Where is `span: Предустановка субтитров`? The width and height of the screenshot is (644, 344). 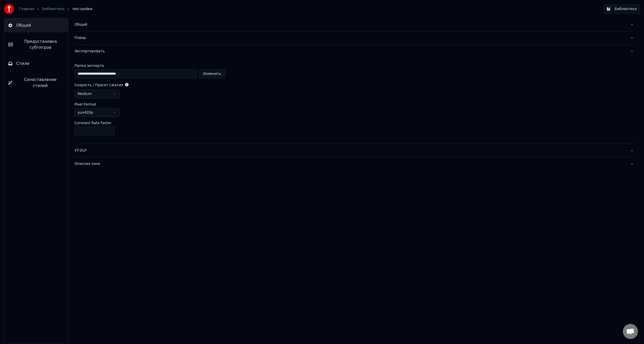
span: Предустановка субтитров is located at coordinates (41, 44).